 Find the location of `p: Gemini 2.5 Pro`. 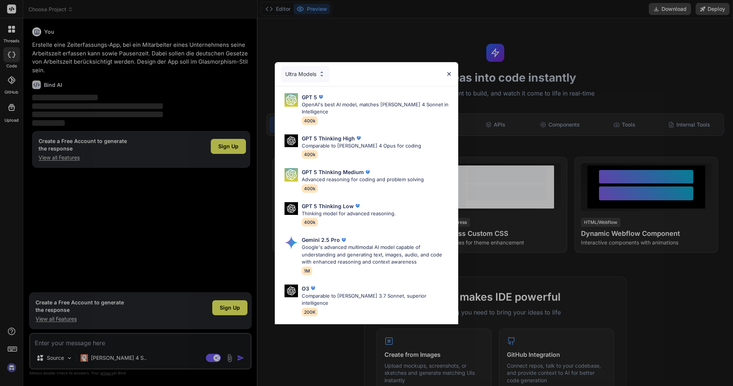

p: Gemini 2.5 Pro is located at coordinates (321, 240).